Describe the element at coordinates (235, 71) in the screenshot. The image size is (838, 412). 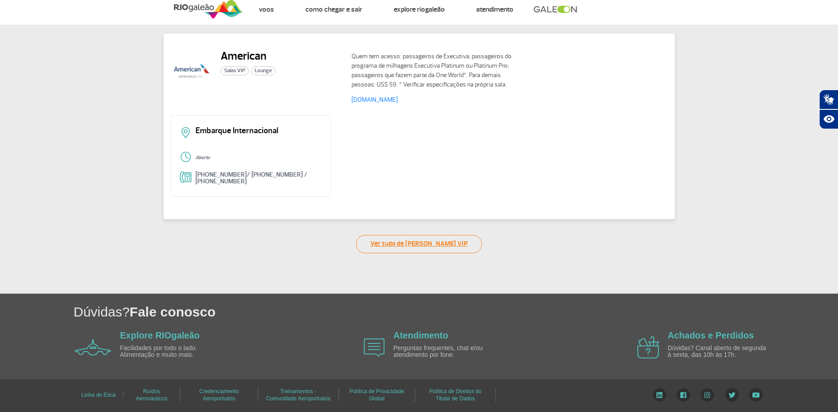
I see `span: Salas VIP` at that location.